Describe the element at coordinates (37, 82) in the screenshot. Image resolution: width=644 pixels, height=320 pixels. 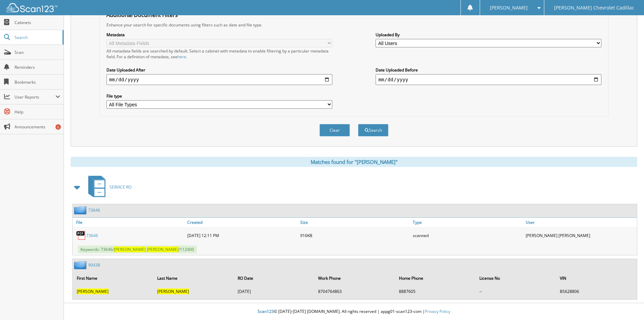
I see `span: Bookmarks` at that location.